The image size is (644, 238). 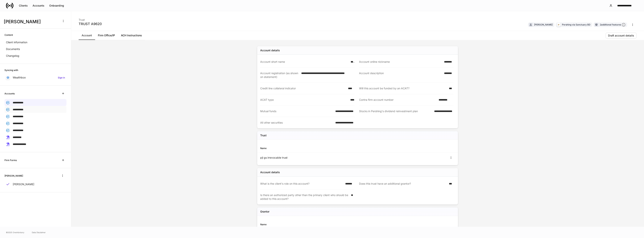 I want to click on h6: Content, so click(x=9, y=35).